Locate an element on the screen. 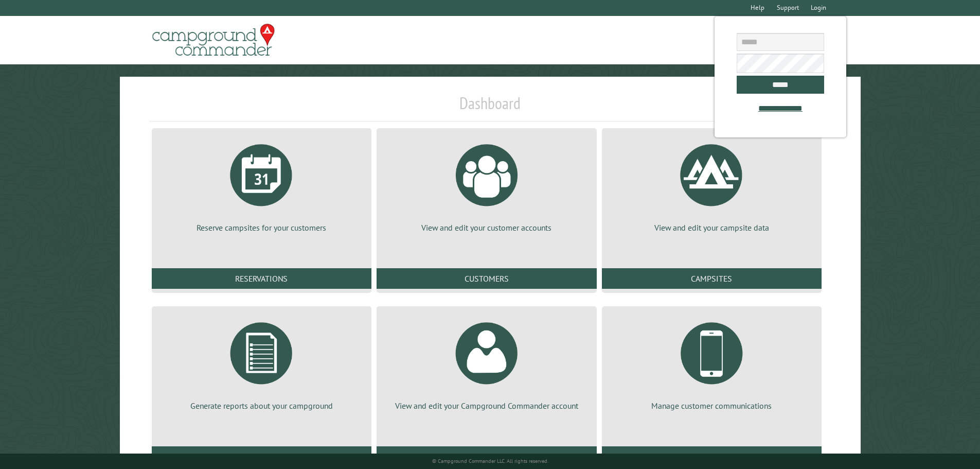 This screenshot has height=469, width=980. img: Campground Commander is located at coordinates (213, 40).